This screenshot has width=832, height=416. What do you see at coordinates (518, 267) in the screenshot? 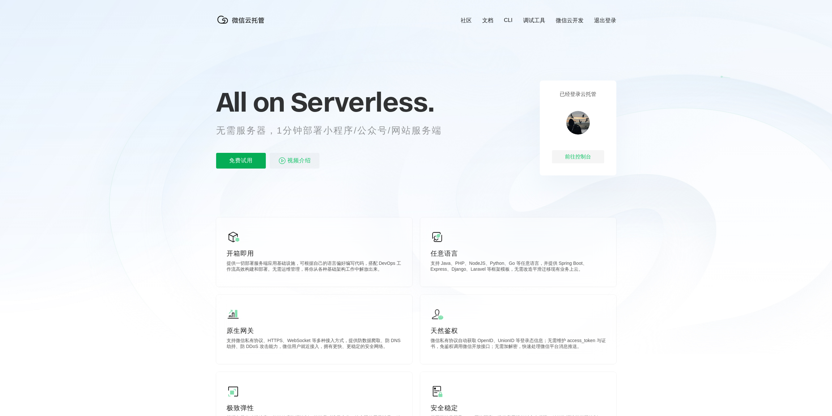
I see `p: 支持 Java、PHP、NodeJS、Python、Go 等任意语言，并提供 Spring Boot、Express、Django、Laravel 等框架模板，无需改造平滑迁移现有业务上云。` at bounding box center [518, 267].